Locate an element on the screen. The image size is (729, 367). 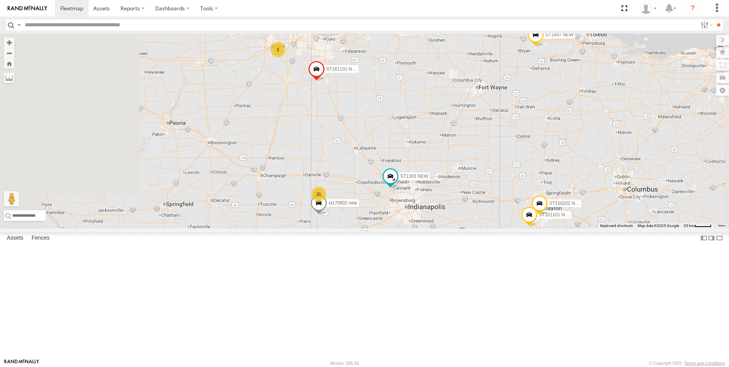
span: ST1303 NEW is located at coordinates (414, 176).